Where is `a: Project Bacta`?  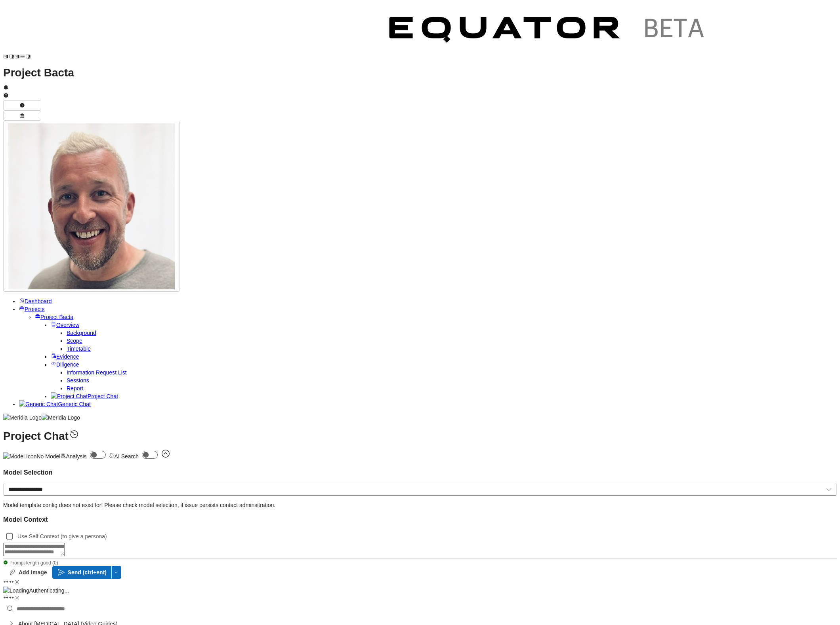
a: Project Bacta is located at coordinates (54, 317).